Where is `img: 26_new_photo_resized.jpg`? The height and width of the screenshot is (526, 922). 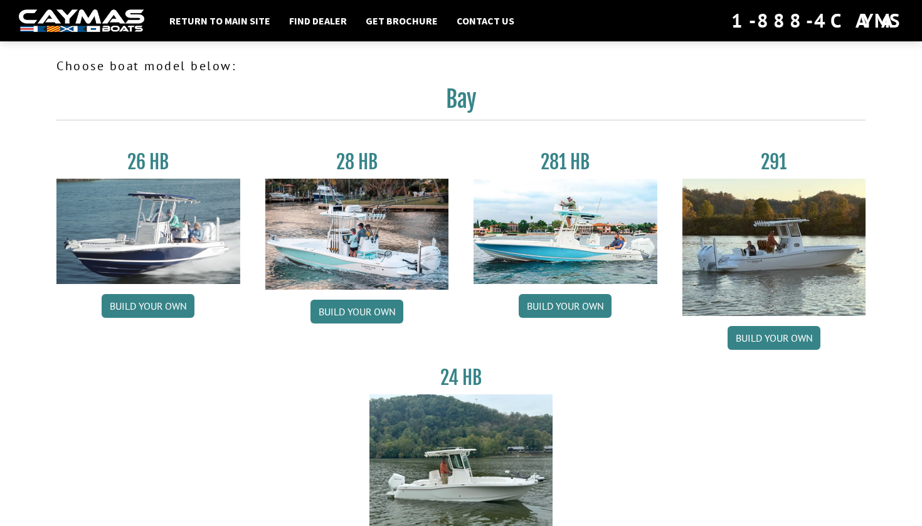 img: 26_new_photo_resized.jpg is located at coordinates (148, 231).